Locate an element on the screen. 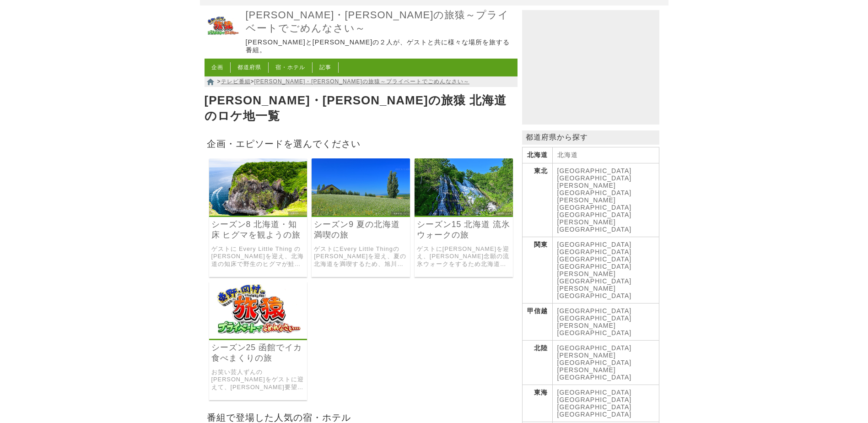 This screenshot has height=423, width=868. img: 東野・岡村の旅猿～プライベートでごめんなさい～ is located at coordinates (223, 26).